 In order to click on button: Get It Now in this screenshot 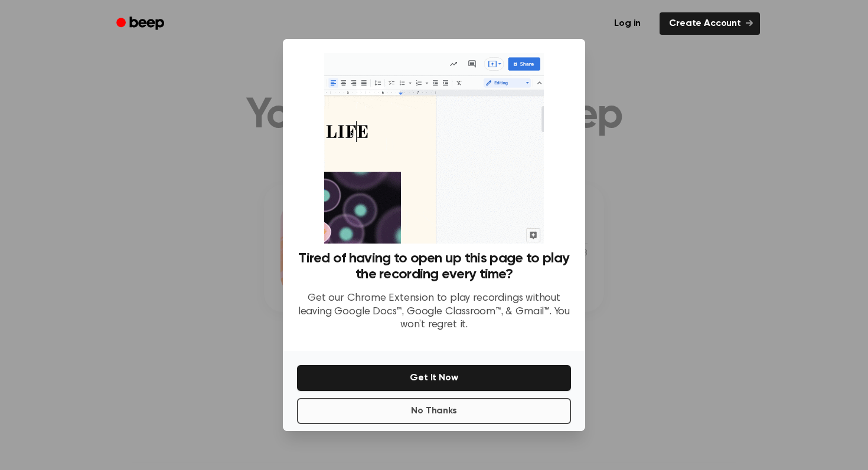, I will do `click(434, 378)`.